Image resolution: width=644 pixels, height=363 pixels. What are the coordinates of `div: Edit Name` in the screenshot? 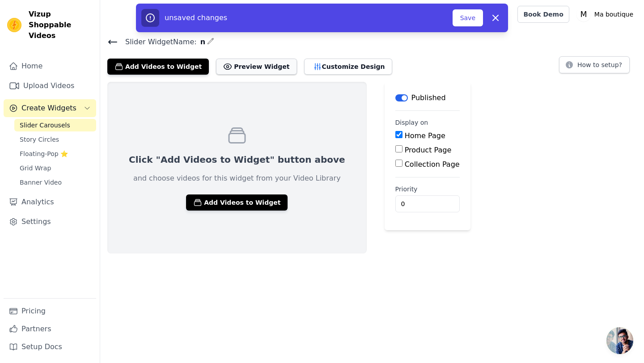 It's located at (210, 41).